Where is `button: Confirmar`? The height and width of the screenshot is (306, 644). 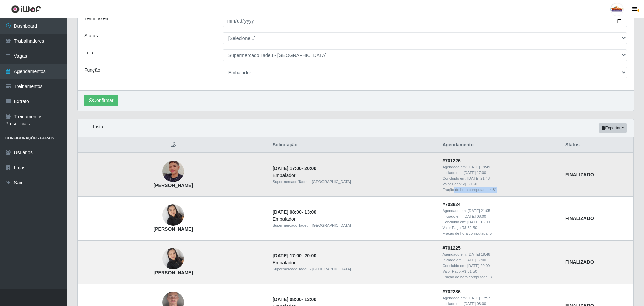 button: Confirmar is located at coordinates (101, 101).